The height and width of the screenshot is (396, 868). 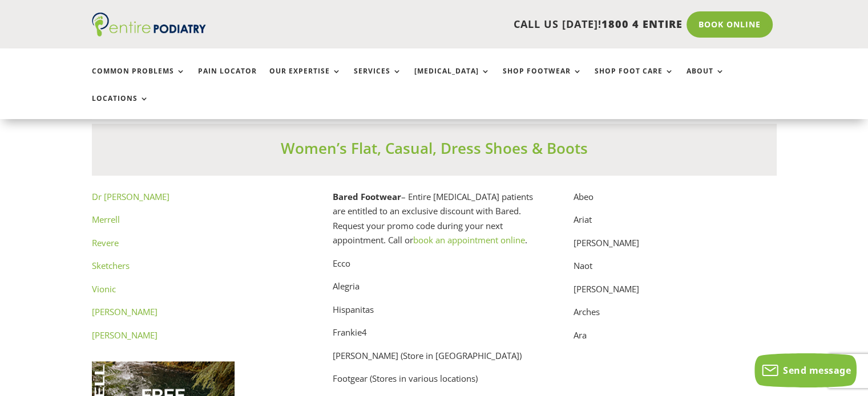 I want to click on span: 1800 4 ENTIRE, so click(x=642, y=24).